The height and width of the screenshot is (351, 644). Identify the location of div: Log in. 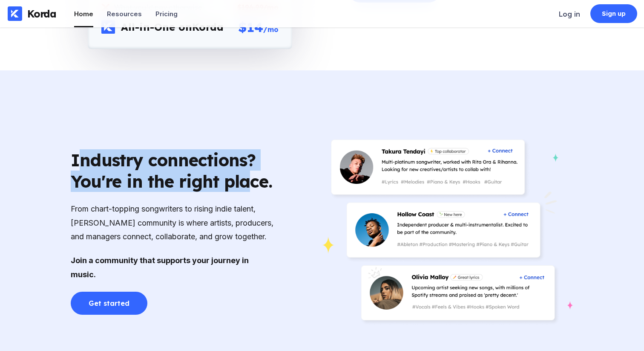
(570, 14).